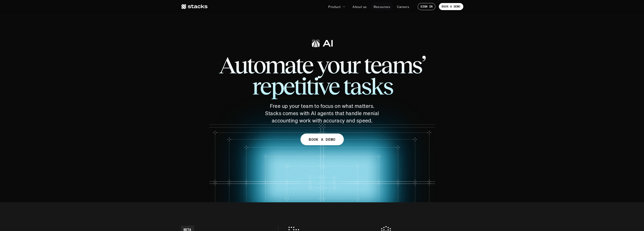 This screenshot has width=644, height=231. What do you see at coordinates (322, 76) in the screenshot?
I see `span: Automate your teams’ repetitive tasks` at bounding box center [322, 76].